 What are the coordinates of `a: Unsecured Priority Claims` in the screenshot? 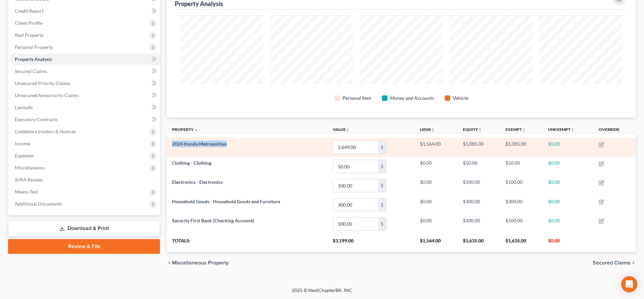 It's located at (85, 83).